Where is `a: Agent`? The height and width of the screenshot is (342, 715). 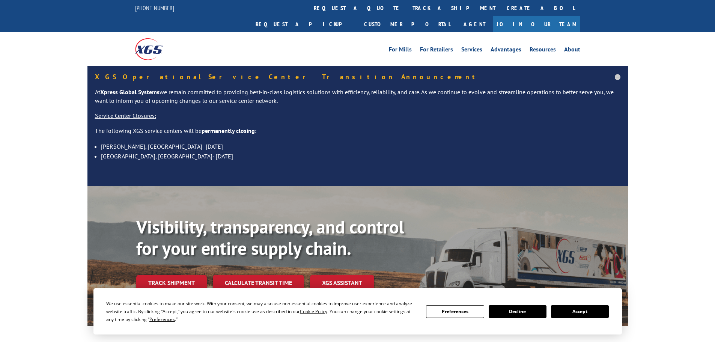 a: Agent is located at coordinates (475, 24).